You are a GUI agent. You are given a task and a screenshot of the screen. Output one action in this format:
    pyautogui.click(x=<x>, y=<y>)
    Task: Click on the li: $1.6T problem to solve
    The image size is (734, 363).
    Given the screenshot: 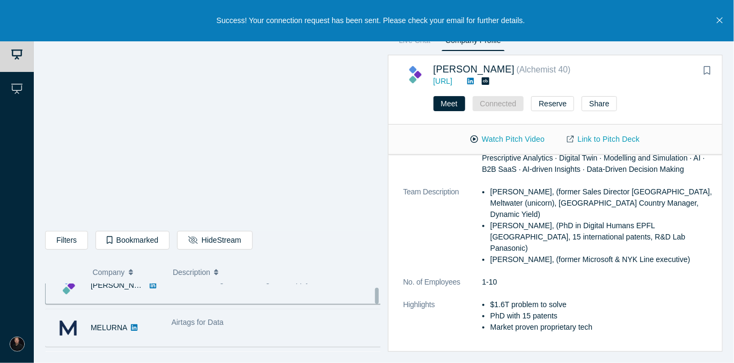 What is the action you would take?
    pyautogui.click(x=603, y=304)
    